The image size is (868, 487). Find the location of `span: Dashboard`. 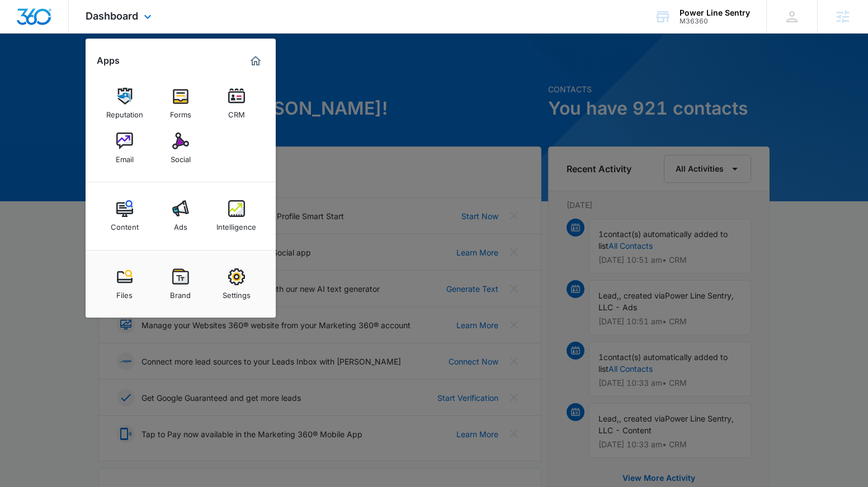

span: Dashboard is located at coordinates (112, 15).